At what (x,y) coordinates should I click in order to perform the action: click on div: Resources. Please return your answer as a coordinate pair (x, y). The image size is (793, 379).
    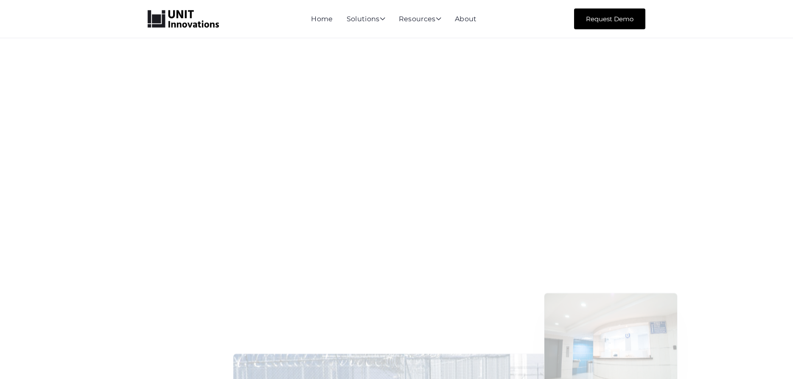
    Looking at the image, I should click on (420, 20).